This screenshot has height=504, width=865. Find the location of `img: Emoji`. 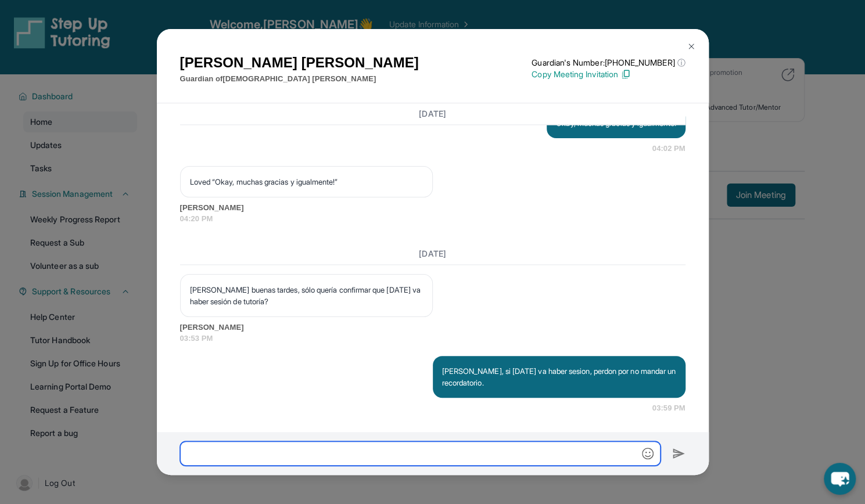

img: Emoji is located at coordinates (648, 453).